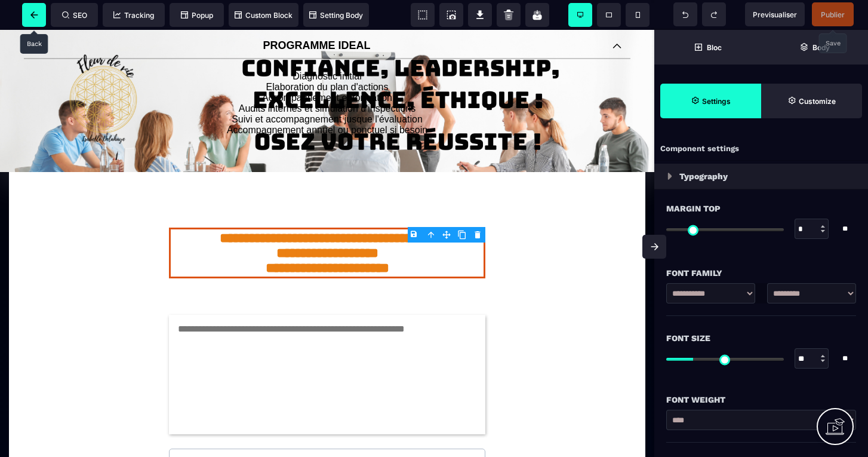 The image size is (868, 457). Describe the element at coordinates (815, 47) in the screenshot. I see `span: Open Layer Manager` at that location.